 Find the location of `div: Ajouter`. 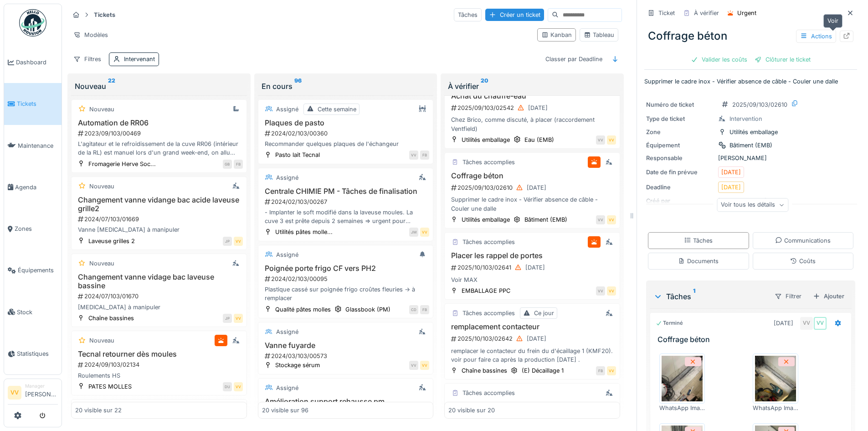

div: Ajouter is located at coordinates (829, 296).